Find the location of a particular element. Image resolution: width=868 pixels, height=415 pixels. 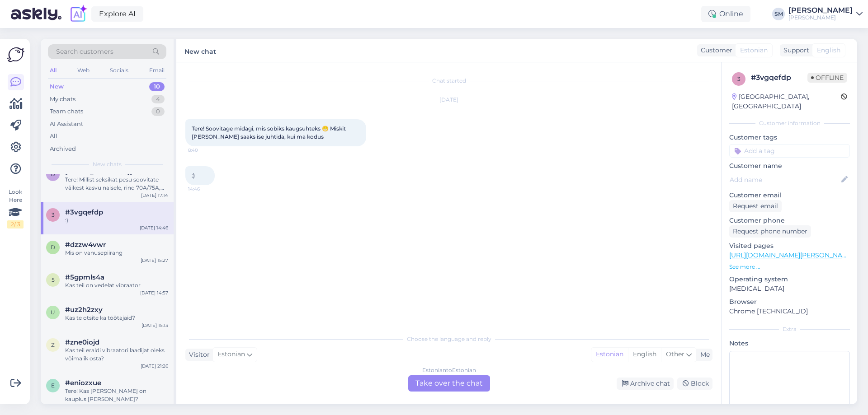

div: Kas te otsite ka töötajaid? is located at coordinates (117, 319).